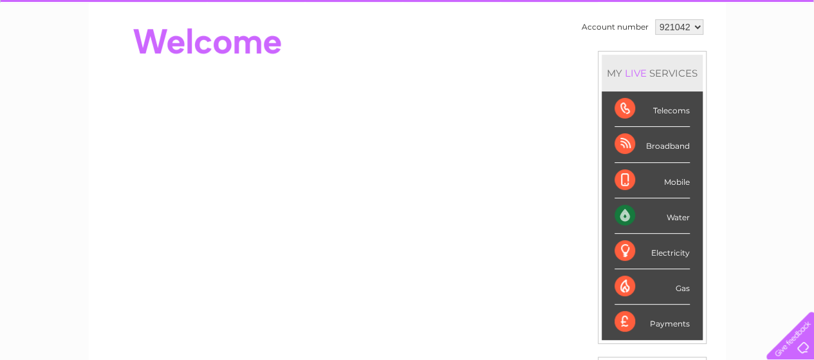 This screenshot has height=360, width=814. What do you see at coordinates (652, 73) in the screenshot?
I see `div: MY SERVICES` at bounding box center [652, 73].